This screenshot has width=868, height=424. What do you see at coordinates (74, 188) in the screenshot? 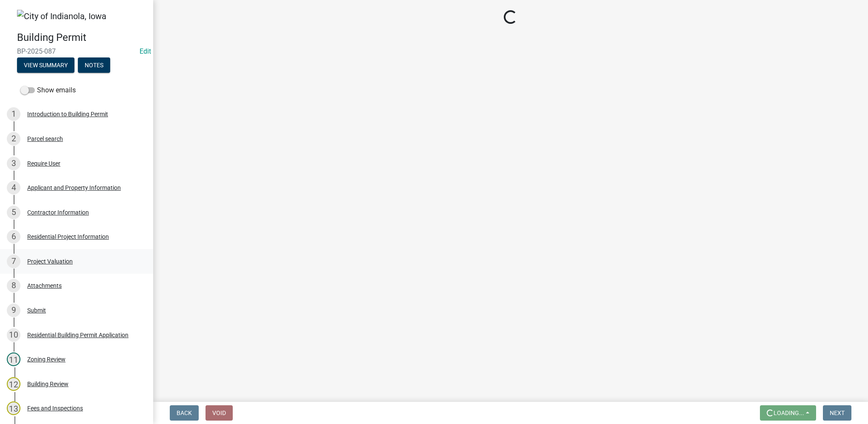
I see `div: Applicant and Property Information` at bounding box center [74, 188].